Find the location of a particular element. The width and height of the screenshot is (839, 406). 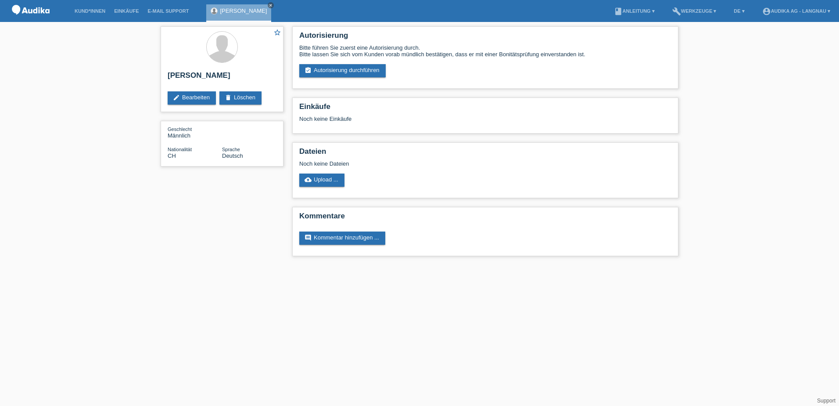

i: edit is located at coordinates (176, 97).